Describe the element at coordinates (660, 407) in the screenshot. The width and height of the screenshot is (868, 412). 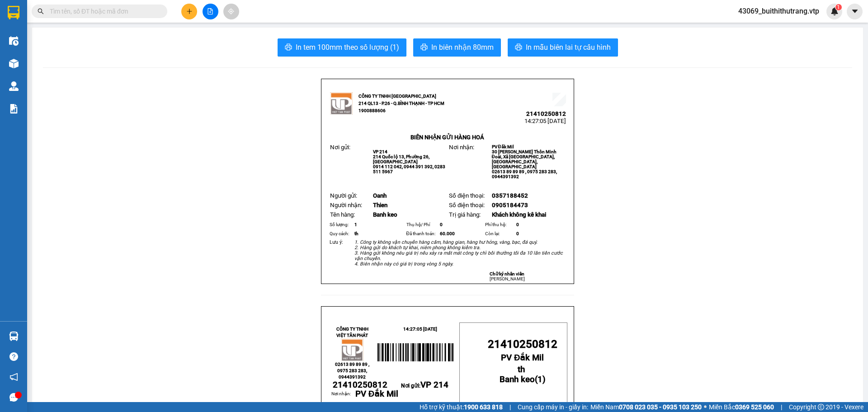
I see `strong: 0708 023 035 - 0935 103 250` at that location.